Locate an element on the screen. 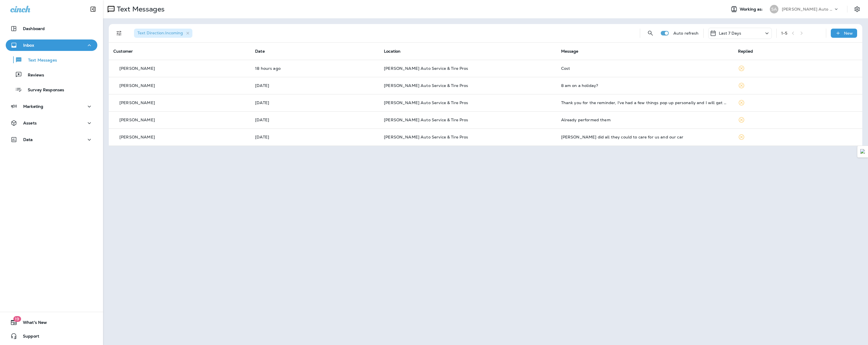 The width and height of the screenshot is (868, 345). span: Date is located at coordinates (260, 51).